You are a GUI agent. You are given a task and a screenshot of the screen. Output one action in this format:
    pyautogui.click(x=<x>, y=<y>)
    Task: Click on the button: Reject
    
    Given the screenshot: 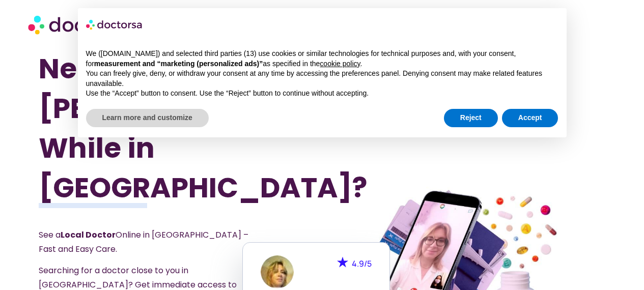 What is the action you would take?
    pyautogui.click(x=471, y=118)
    